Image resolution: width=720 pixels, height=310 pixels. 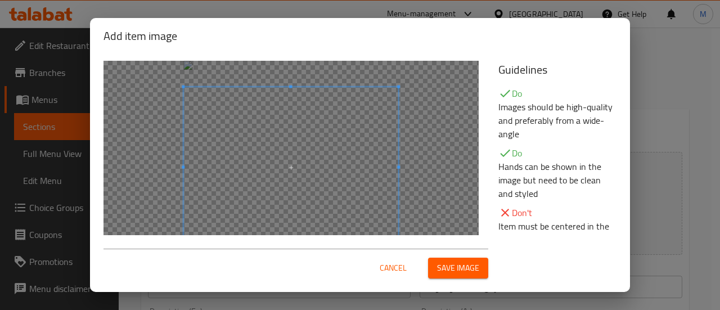 What do you see at coordinates (558, 233) in the screenshot?
I see `p: Item must be centered in the image` at bounding box center [558, 233].